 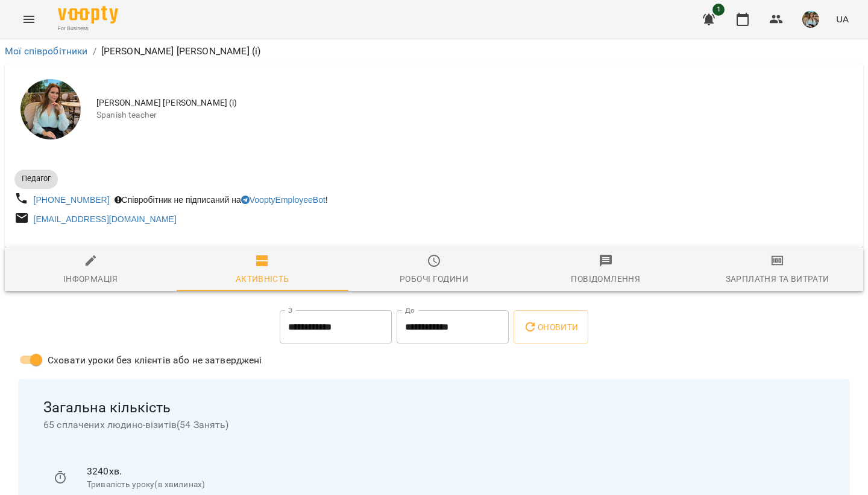 What do you see at coordinates (842, 18) in the screenshot?
I see `button: UA` at bounding box center [842, 18].